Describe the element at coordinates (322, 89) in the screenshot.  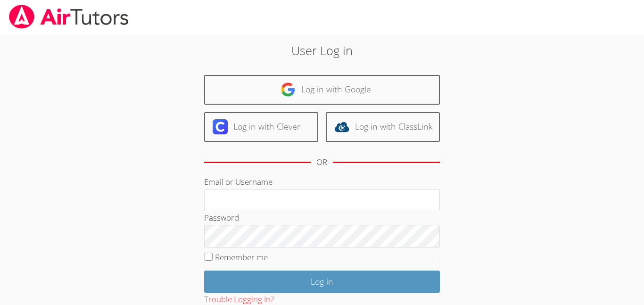
I see `a: Log in with Google` at that location.